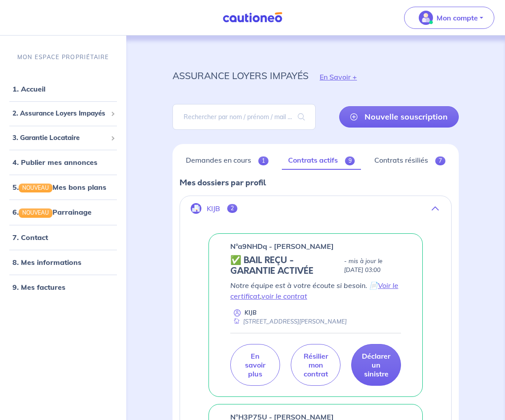 The width and height of the screenshot is (505, 420). Describe the element at coordinates (63, 57) in the screenshot. I see `p: MON ESPACE PROPRIÉTAIRE` at that location.